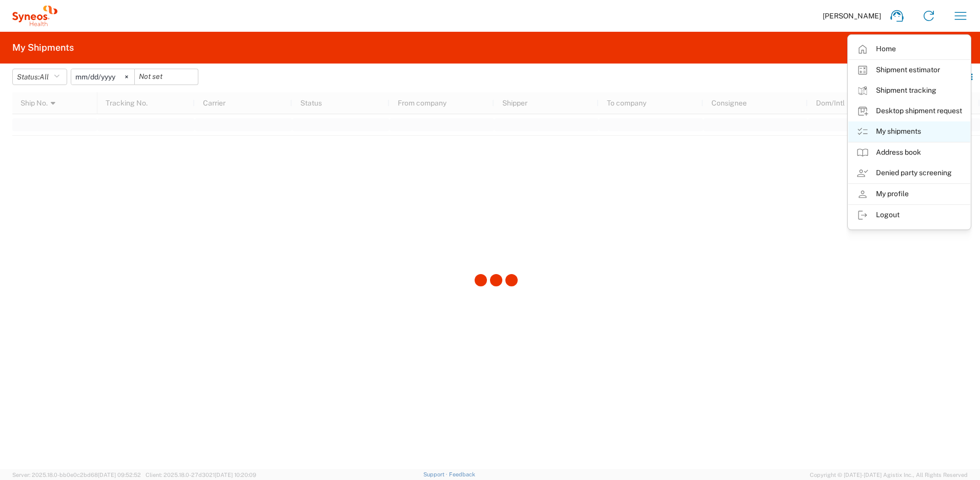 Image resolution: width=980 pixels, height=480 pixels. What do you see at coordinates (45, 77) in the screenshot?
I see `span: All` at bounding box center [45, 77].